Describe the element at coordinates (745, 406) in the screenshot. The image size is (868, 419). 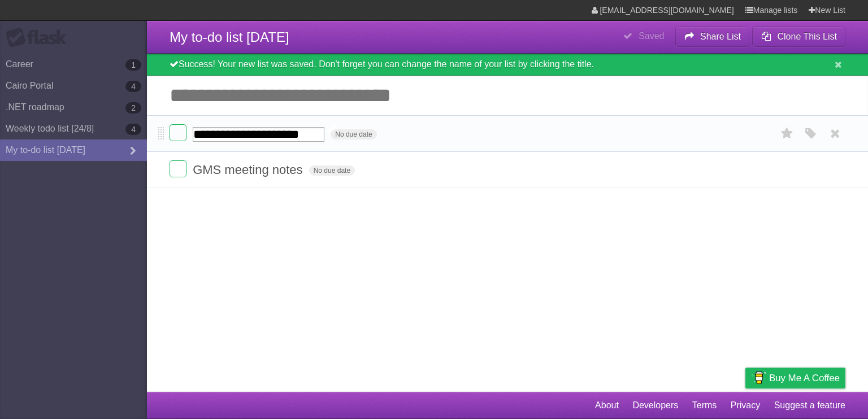
I see `a: Privacy` at that location.